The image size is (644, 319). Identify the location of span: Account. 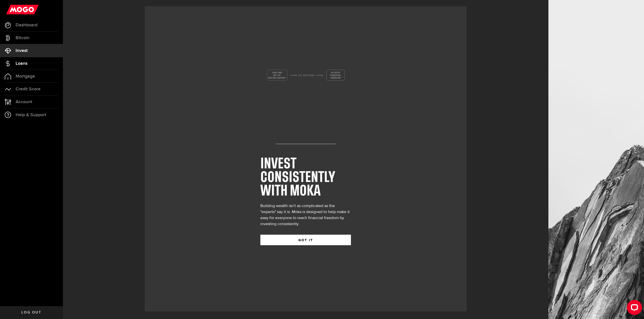
(24, 102).